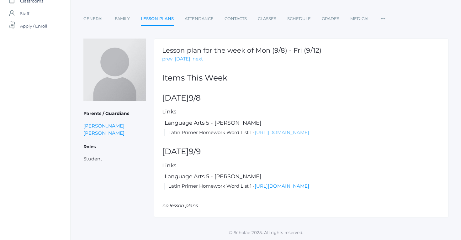  Describe the element at coordinates (24, 13) in the screenshot. I see `span: Staff` at that location.